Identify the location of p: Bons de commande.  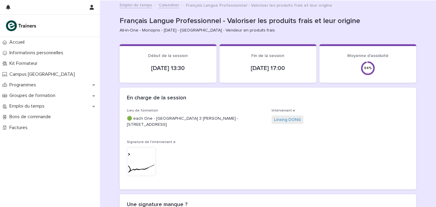
(31, 116).